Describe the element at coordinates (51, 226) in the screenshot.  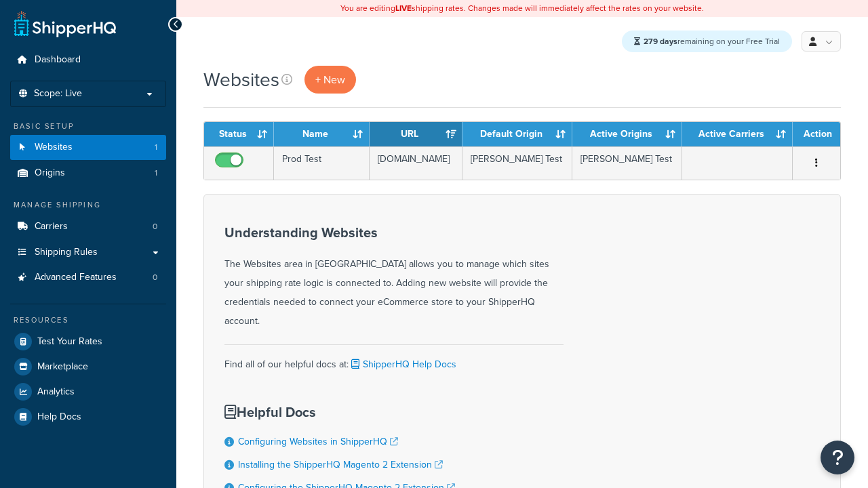
I see `span: Carriers` at that location.